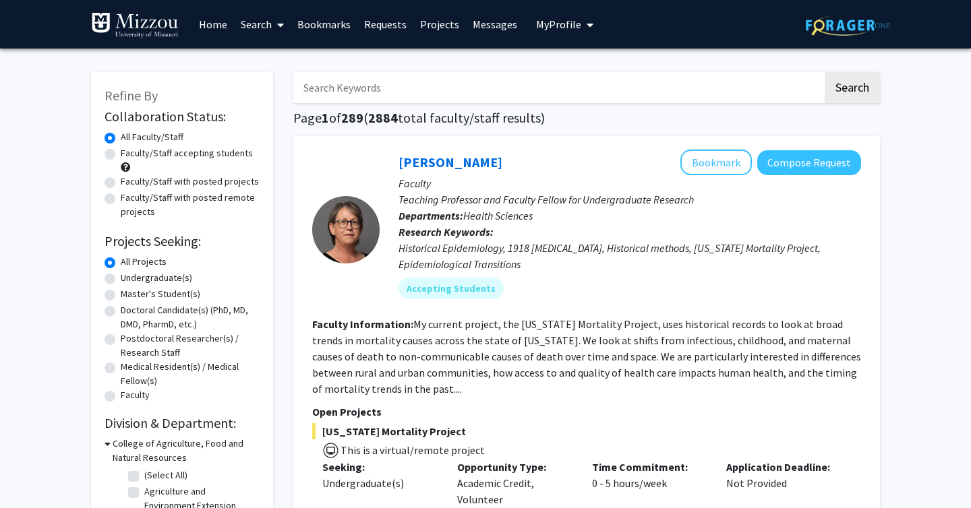  Describe the element at coordinates (383, 117) in the screenshot. I see `span: 2884` at that location.